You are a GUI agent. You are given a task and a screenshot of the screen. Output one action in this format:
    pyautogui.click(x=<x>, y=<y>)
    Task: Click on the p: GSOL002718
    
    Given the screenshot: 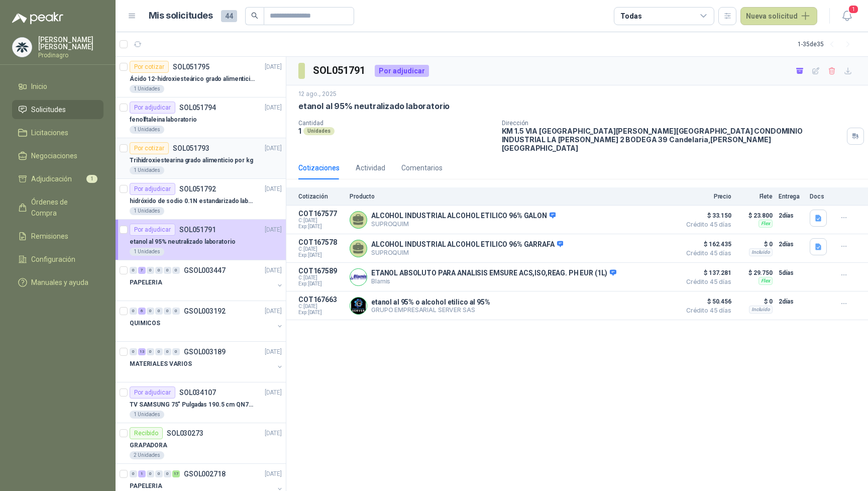 What is the action you would take?
    pyautogui.click(x=204, y=474)
    